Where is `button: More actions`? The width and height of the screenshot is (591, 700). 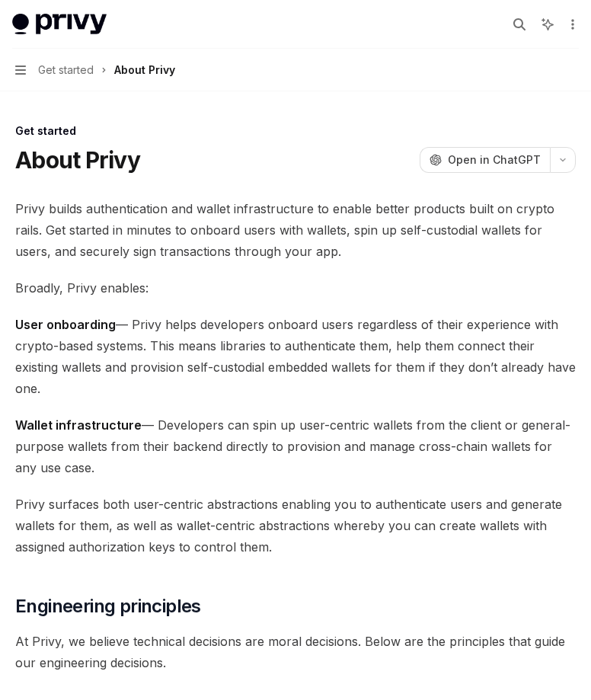 button: More actions is located at coordinates (571, 24).